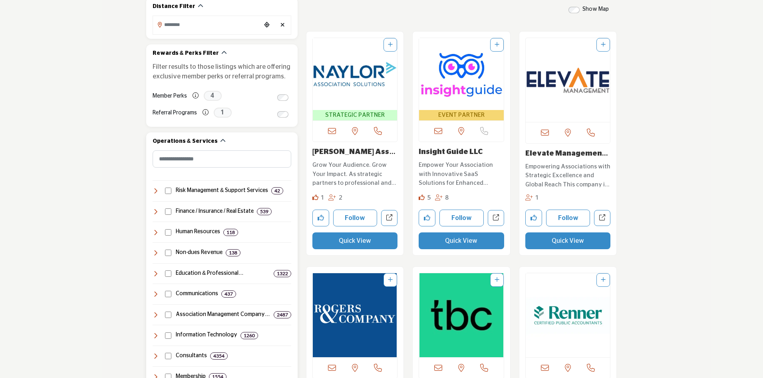  Describe the element at coordinates (207, 24) in the screenshot. I see `input: Search Location` at that location.